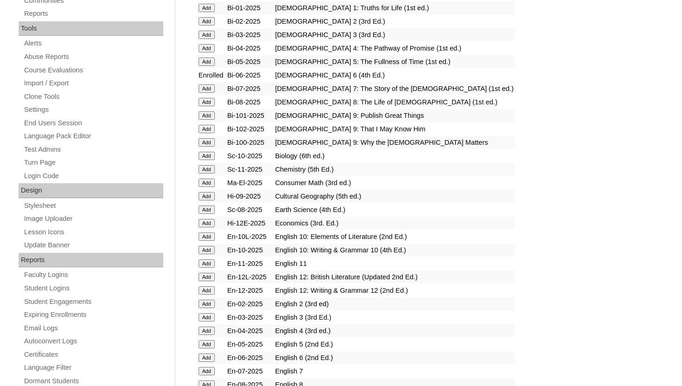  I want to click on td: English 2 (3rd ed), so click(394, 304).